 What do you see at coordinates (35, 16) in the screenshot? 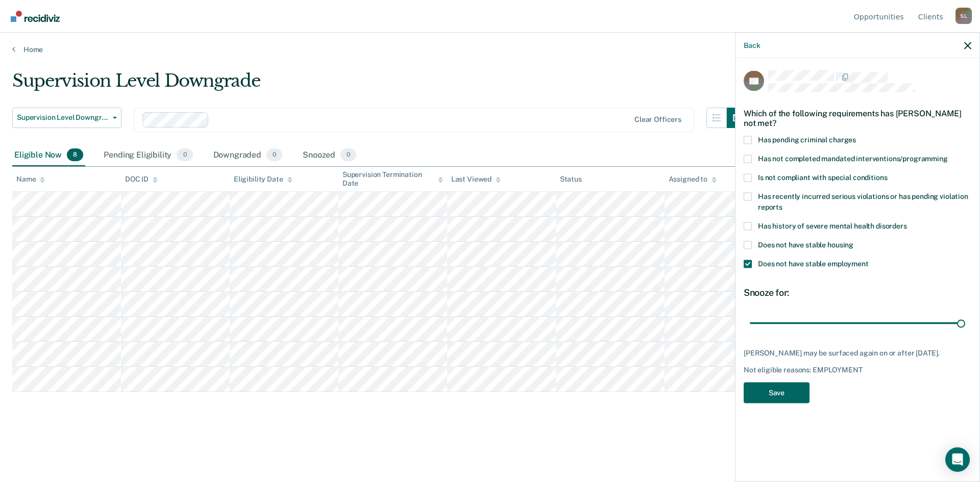
I see `img: Recidiviz` at bounding box center [35, 16].